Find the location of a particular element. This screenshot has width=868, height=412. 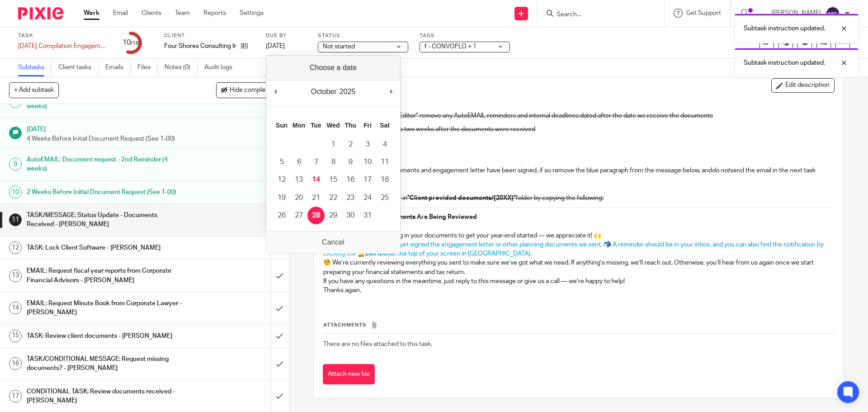

button: 15 is located at coordinates (333, 179).